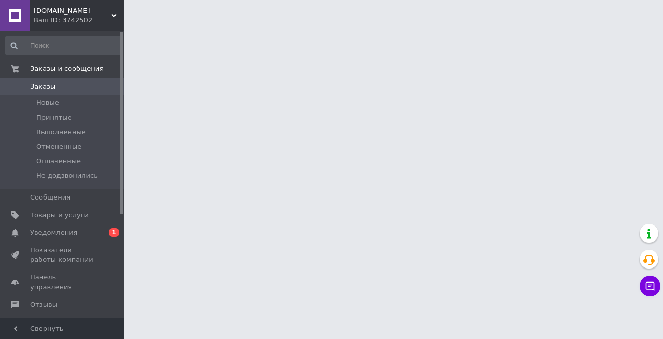 The height and width of the screenshot is (339, 663). I want to click on span: Отзывы, so click(43, 304).